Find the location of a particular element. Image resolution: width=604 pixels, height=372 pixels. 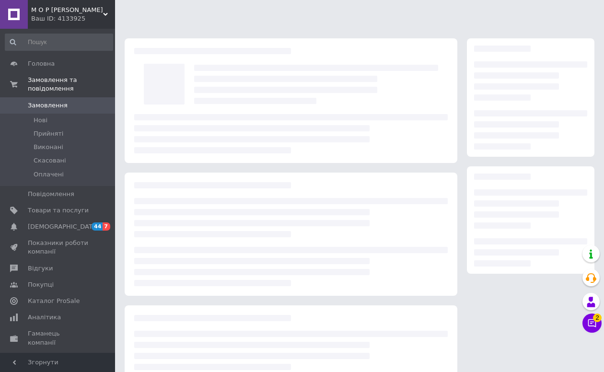

span: Товари та послуги is located at coordinates (58, 210).